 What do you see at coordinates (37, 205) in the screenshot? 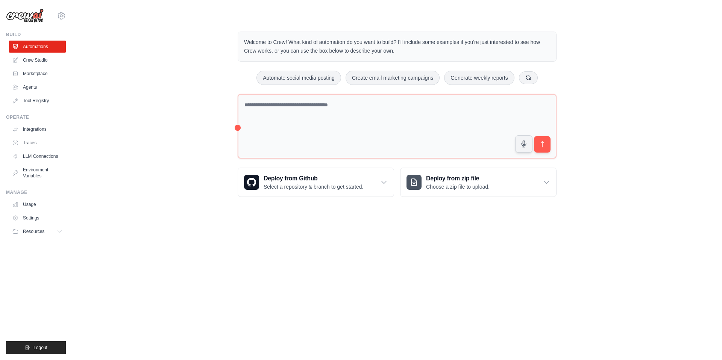
I see `a: Usage` at bounding box center [37, 205].